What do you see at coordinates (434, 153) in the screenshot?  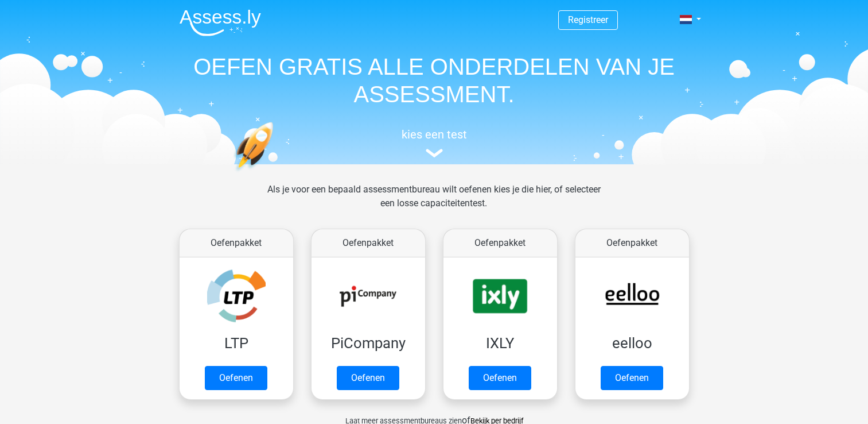 I see `img: assessment` at bounding box center [434, 153].